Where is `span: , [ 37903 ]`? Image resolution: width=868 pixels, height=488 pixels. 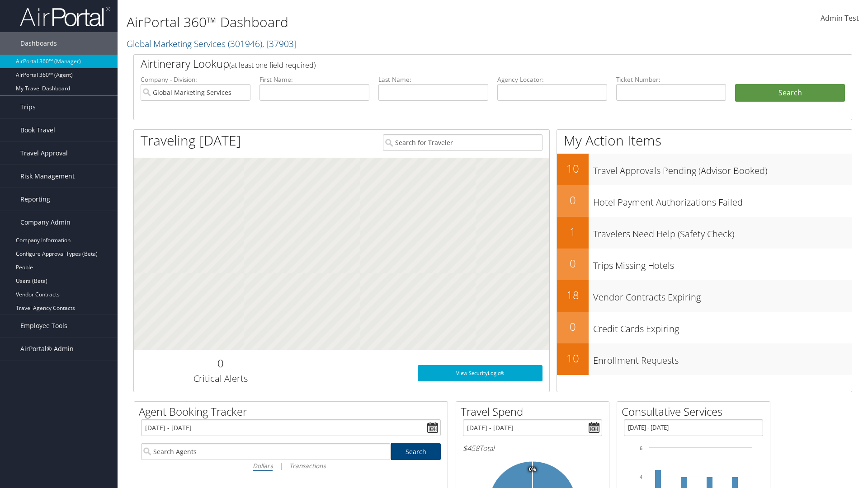
span: , [ 37903 ] is located at coordinates (280, 43).